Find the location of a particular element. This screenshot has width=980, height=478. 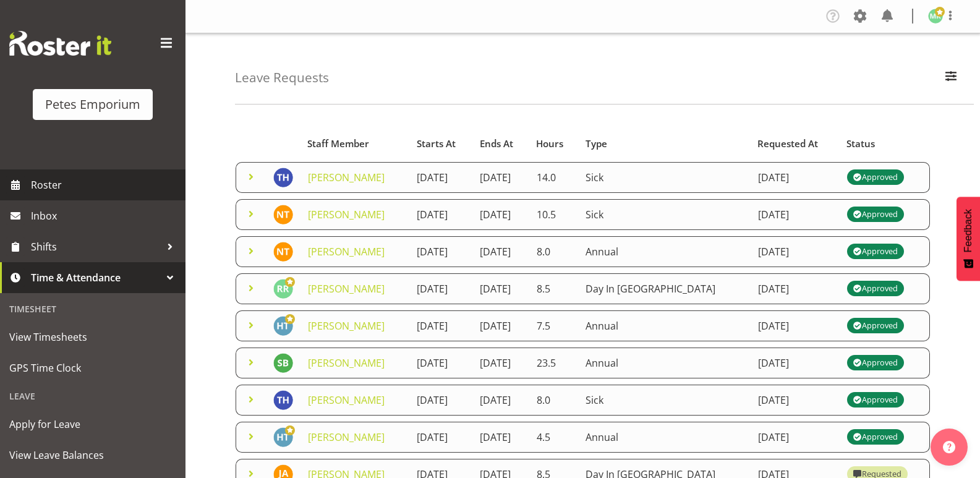

div: Petes Emporium is located at coordinates (93, 104).